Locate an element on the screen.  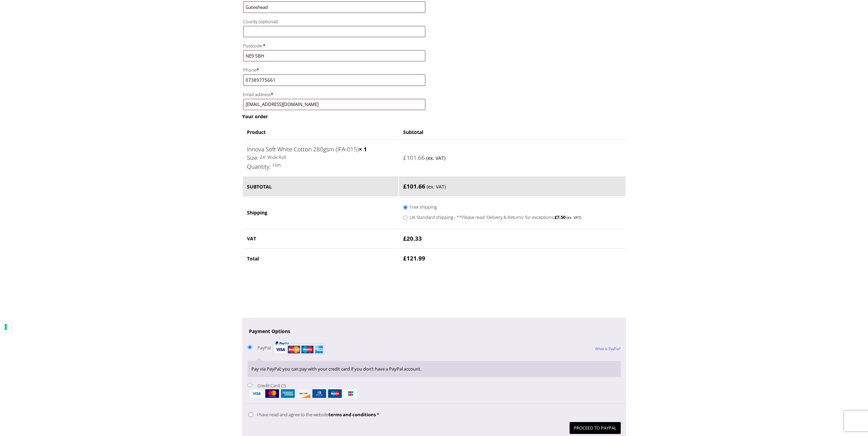
img: mastercard is located at coordinates (272, 393).